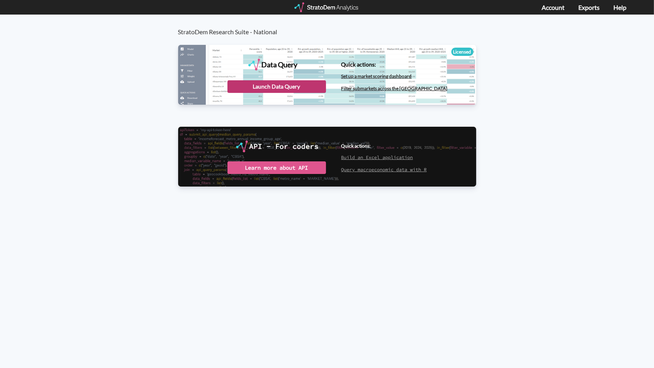 The width and height of the screenshot is (654, 368). What do you see at coordinates (376, 76) in the screenshot?
I see `a: Set up a market scoring dashboard` at bounding box center [376, 76].